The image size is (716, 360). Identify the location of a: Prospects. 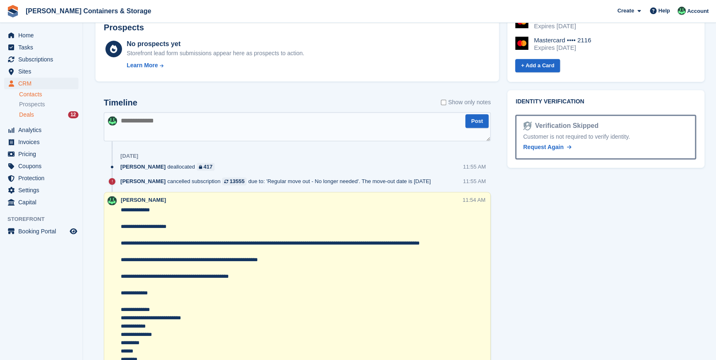
(49, 104).